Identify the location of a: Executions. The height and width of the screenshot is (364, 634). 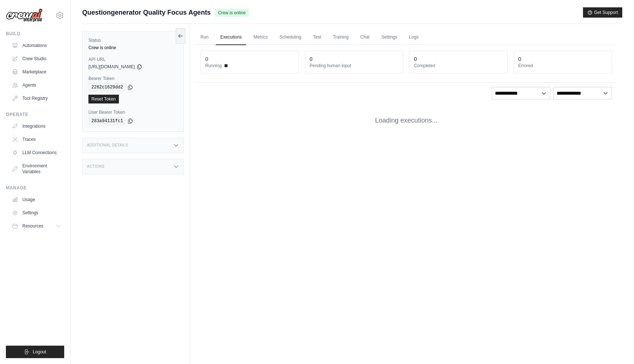
(231, 37).